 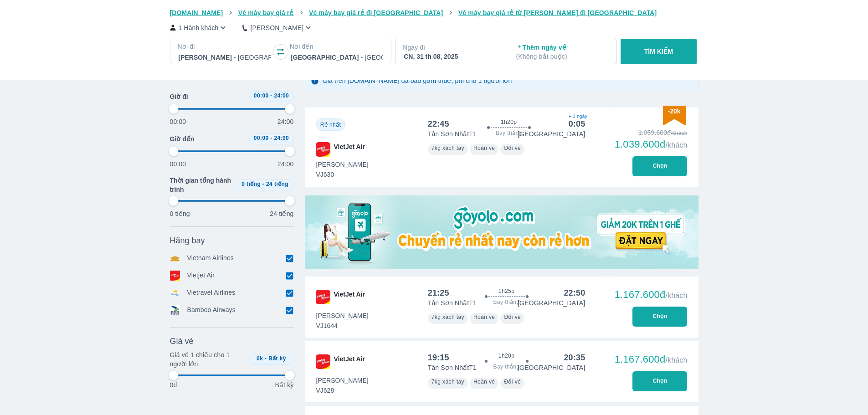 What do you see at coordinates (199, 28) in the screenshot?
I see `p: 1 Hành khách` at bounding box center [199, 28].